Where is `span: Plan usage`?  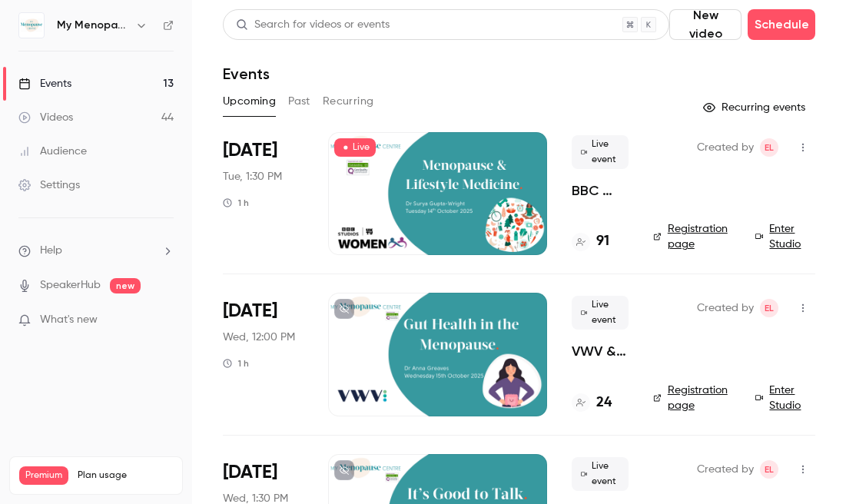 span: Plan usage is located at coordinates (125, 475).